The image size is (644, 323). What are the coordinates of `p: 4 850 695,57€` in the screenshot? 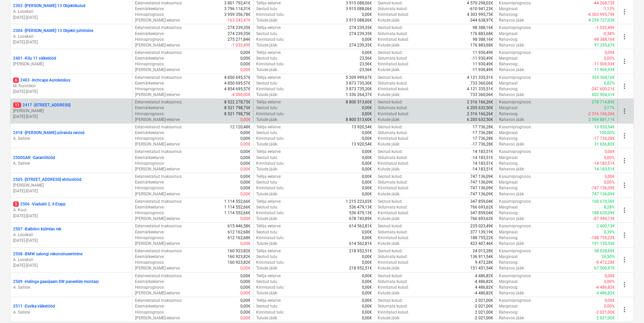 It's located at (237, 83).